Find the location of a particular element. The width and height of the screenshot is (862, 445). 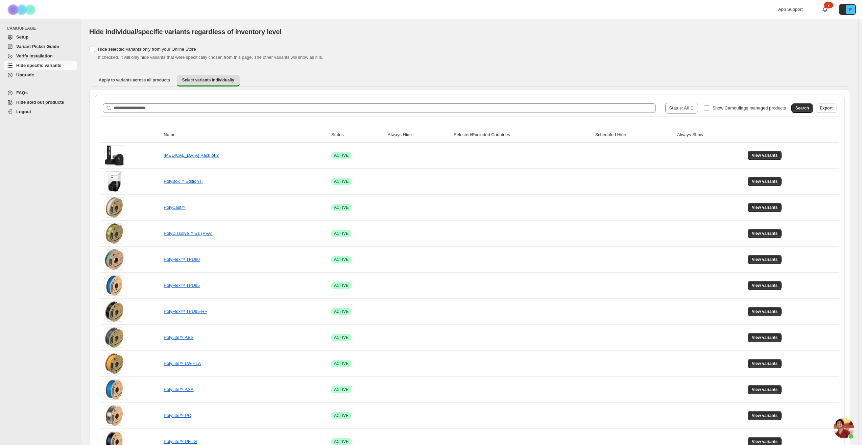

button: Avatar with initials P is located at coordinates (847, 9).